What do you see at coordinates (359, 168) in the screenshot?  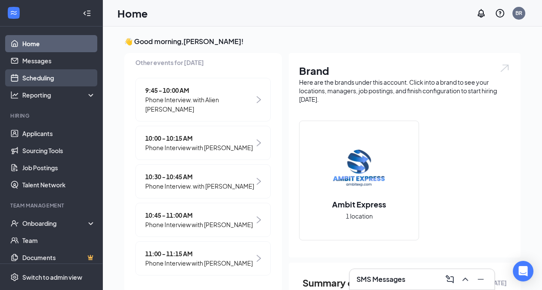 I see `img: Ambit Express` at bounding box center [359, 168].